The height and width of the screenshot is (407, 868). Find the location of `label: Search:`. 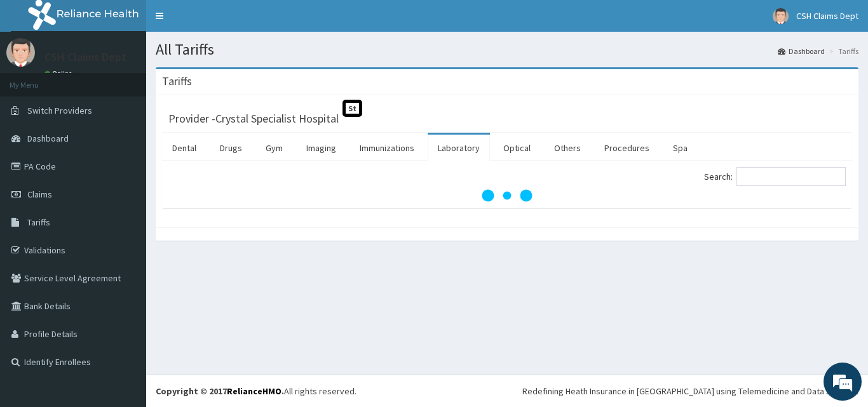

label: Search: is located at coordinates (774, 176).